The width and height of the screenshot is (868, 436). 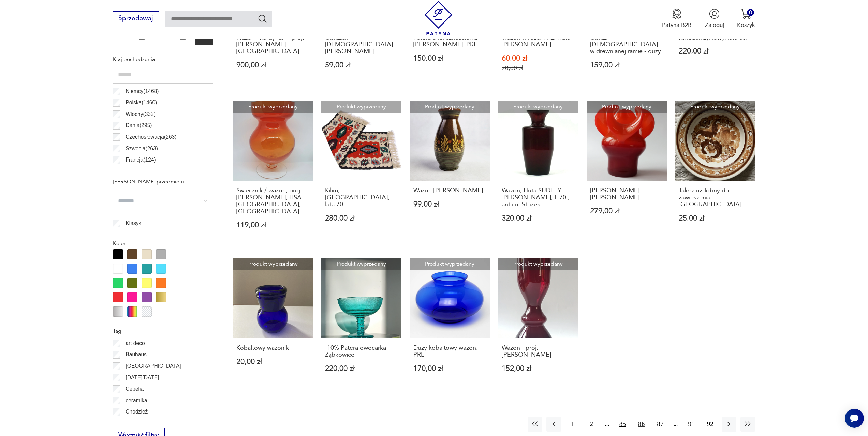 What do you see at coordinates (746, 25) in the screenshot?
I see `p: Koszyk` at bounding box center [746, 25].